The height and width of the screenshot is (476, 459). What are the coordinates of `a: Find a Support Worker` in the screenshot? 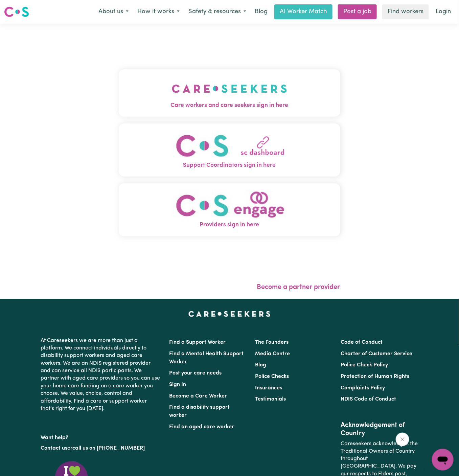 It's located at (197, 343).